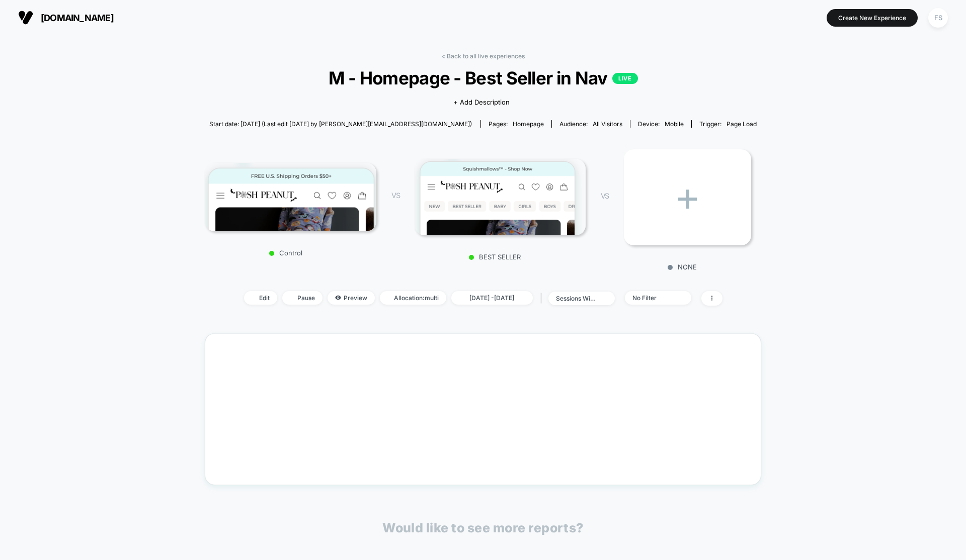 This screenshot has width=966, height=560. Describe the element at coordinates (261, 297) in the screenshot. I see `span: Edit` at that location.